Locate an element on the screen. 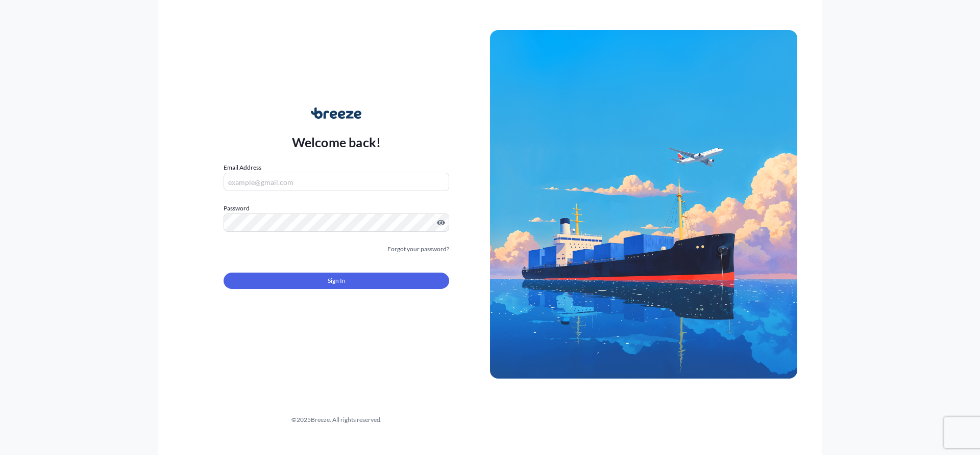 Image resolution: width=980 pixels, height=455 pixels. a: Forgot your password? is located at coordinates (418, 250).